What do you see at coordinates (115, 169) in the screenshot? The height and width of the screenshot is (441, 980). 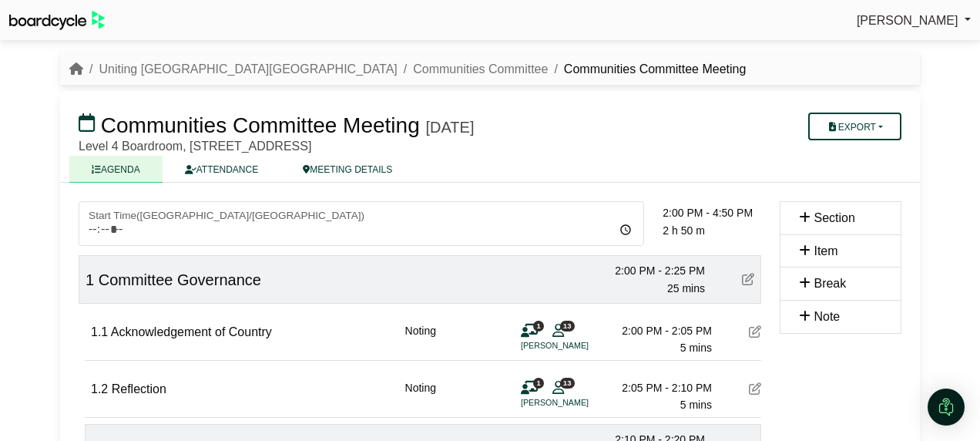 I see `a: AGENDA` at bounding box center [115, 169].